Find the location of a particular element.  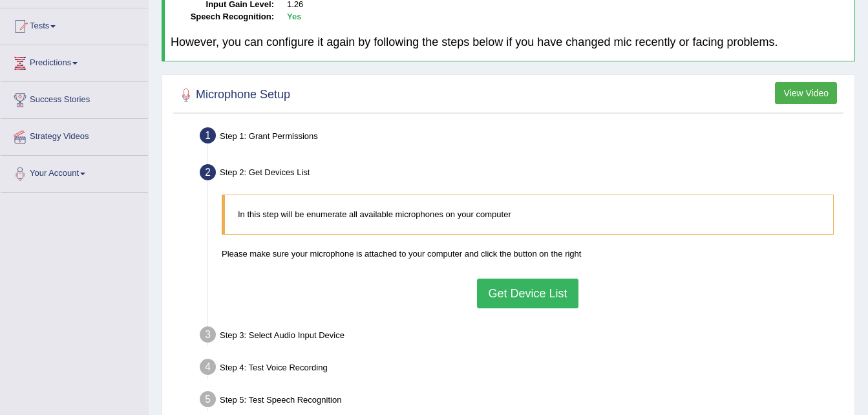

p: Please make sure your microphone is attached to your computer and click the button on the right is located at coordinates (528, 253).